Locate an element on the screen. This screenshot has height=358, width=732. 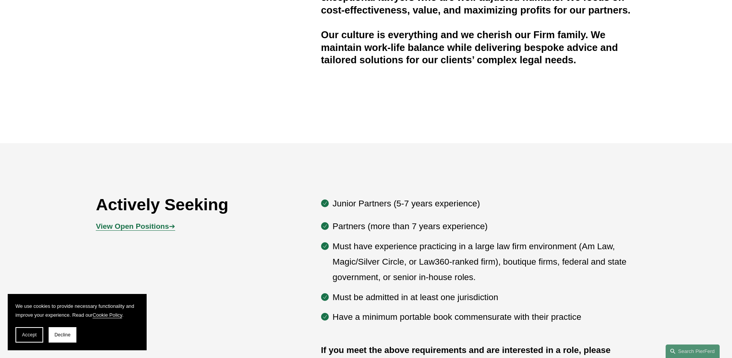
button: Decline is located at coordinates (62, 335).